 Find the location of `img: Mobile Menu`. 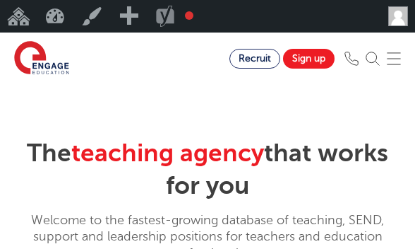

img: Mobile Menu is located at coordinates (394, 59).